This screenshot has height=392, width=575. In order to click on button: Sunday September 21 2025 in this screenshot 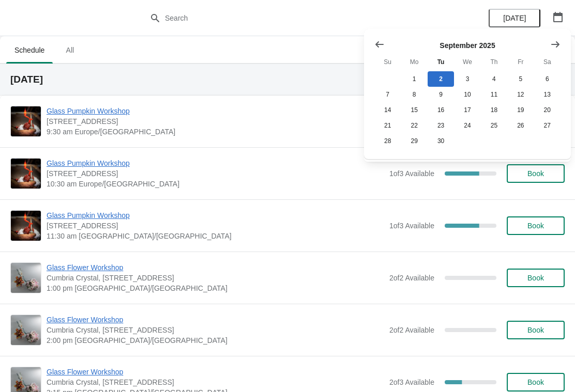, I will do `click(387, 126)`.